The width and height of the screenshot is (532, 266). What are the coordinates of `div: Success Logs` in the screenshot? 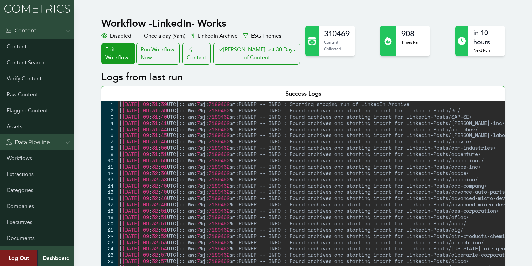 It's located at (303, 93).